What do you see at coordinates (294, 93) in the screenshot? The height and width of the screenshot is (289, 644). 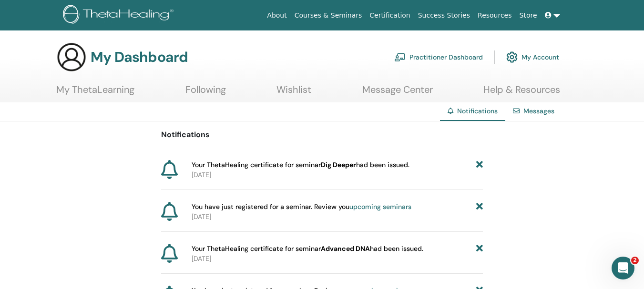 I see `a: Wishlist` at bounding box center [294, 93].